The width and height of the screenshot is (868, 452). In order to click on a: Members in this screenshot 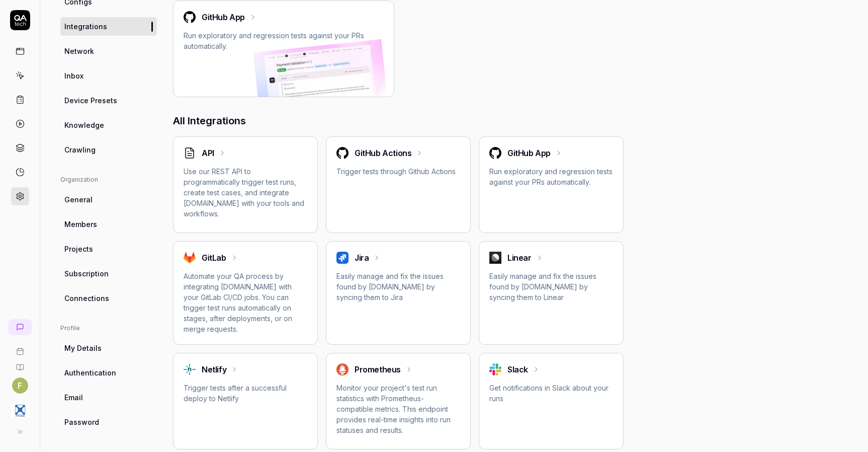, I will do `click(109, 224)`.